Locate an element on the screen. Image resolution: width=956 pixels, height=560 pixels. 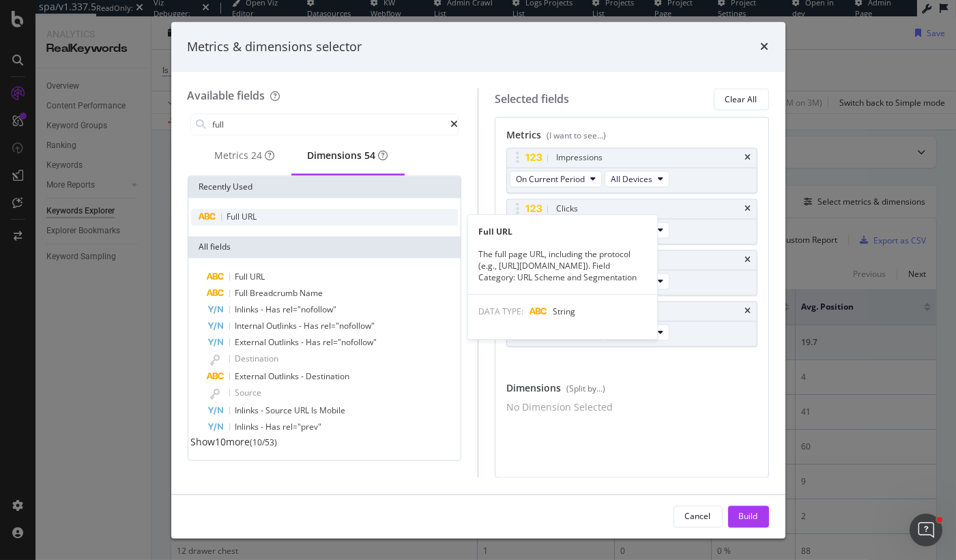
div: Cancel is located at coordinates (698, 516).